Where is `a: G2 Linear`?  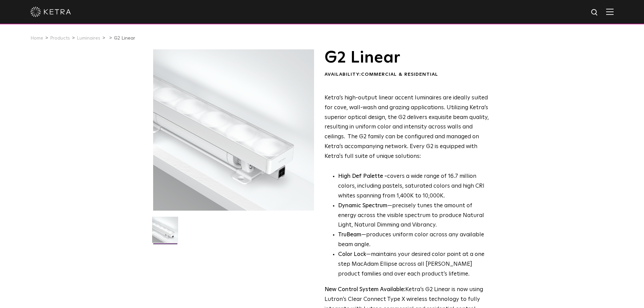 a: G2 Linear is located at coordinates (125, 38).